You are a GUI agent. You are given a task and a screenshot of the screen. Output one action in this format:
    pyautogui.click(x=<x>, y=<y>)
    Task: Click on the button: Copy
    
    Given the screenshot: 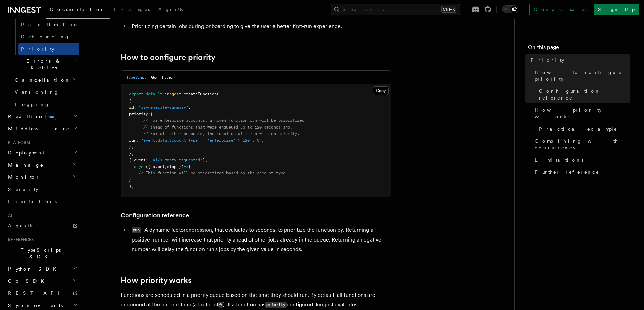 What is the action you would take?
    pyautogui.click(x=381, y=91)
    